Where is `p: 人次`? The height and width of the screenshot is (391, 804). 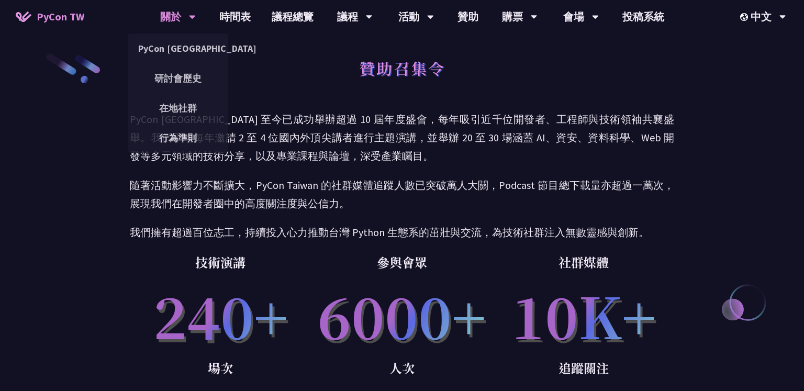 p: 人次 is located at coordinates (402, 368).